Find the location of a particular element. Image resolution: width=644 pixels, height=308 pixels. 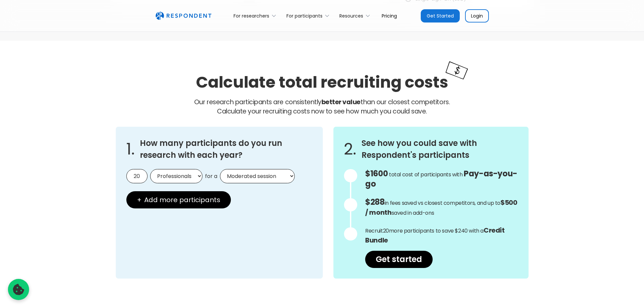

a: Login is located at coordinates (477, 16).